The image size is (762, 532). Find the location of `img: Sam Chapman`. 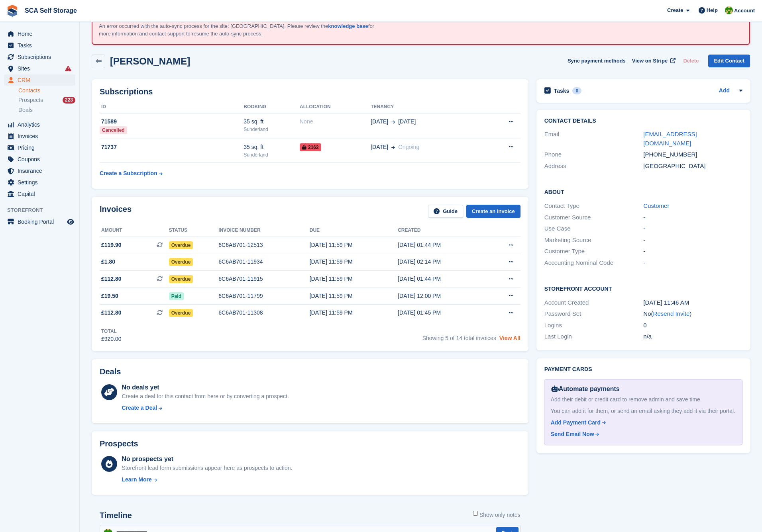

img: Sam Chapman is located at coordinates (729, 10).